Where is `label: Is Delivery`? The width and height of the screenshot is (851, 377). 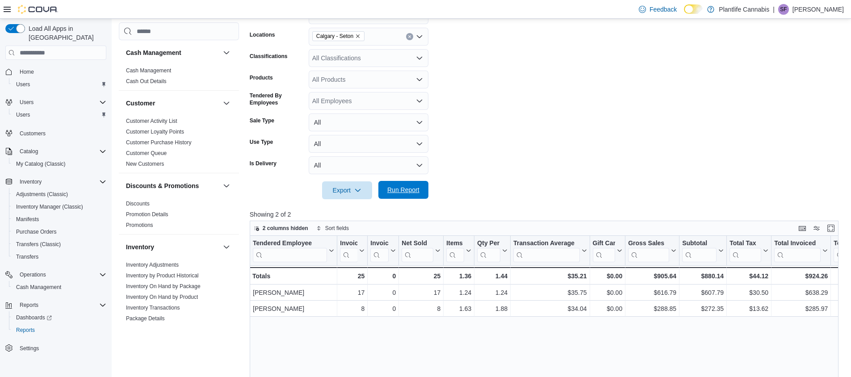
label: Is Delivery is located at coordinates (263, 164).